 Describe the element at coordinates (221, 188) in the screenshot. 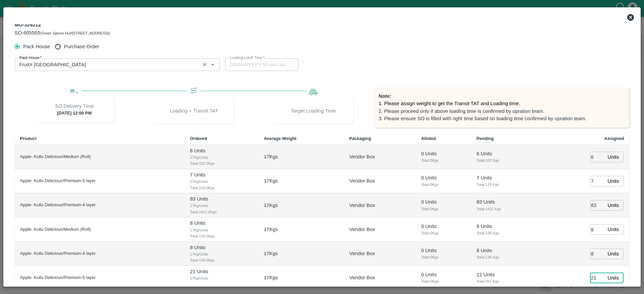

I see `span: Total: 119.0 Kgs` at that location.